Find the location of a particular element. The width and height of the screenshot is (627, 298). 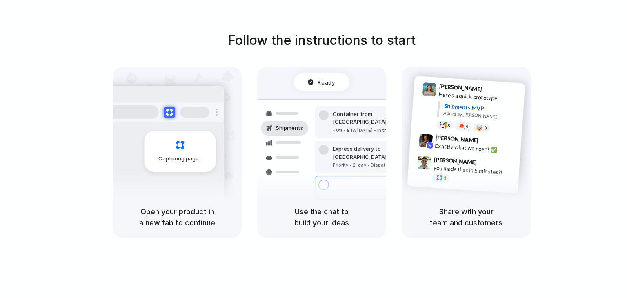

span: Capturing page is located at coordinates (181, 159).